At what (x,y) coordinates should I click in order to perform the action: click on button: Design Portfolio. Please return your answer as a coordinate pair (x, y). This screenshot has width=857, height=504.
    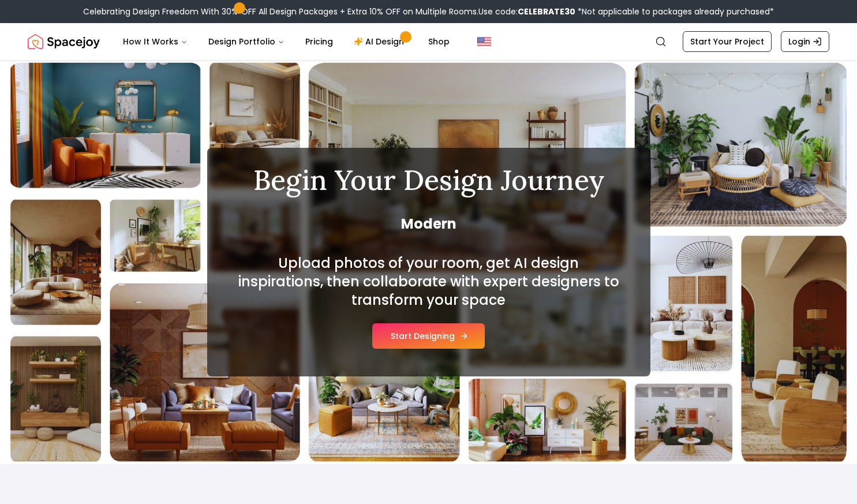
    Looking at the image, I should click on (246, 41).